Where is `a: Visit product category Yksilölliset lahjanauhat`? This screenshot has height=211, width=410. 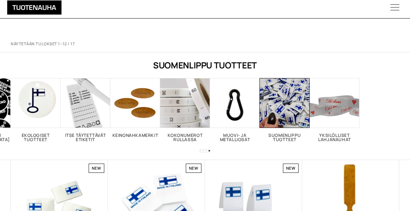
a: Visit product category Yksilölliset lahjanauhat is located at coordinates (335, 110).